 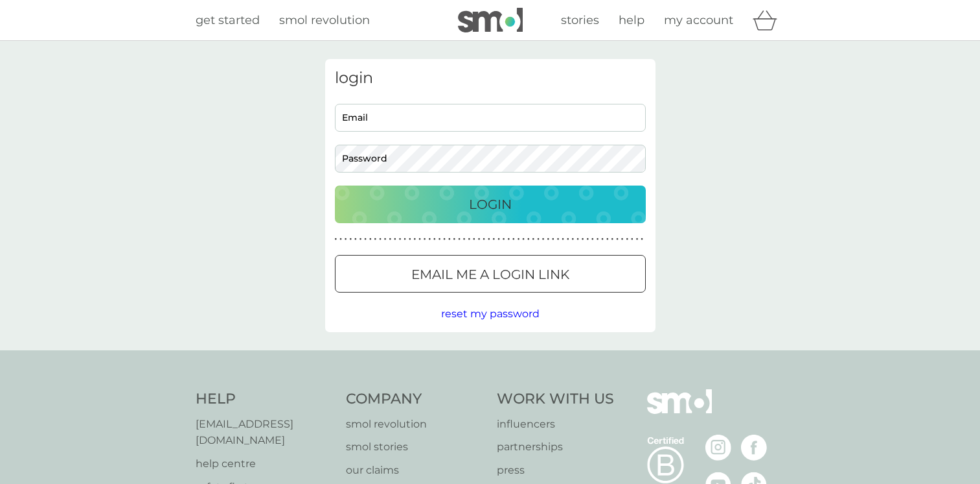 I want to click on a: help centre, so click(x=264, y=464).